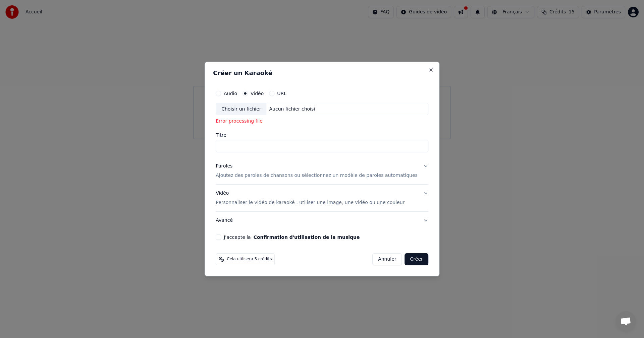  Describe the element at coordinates (317, 176) in the screenshot. I see `p: Ajoutez des paroles de chansons ou sélectionnez un modèle de paroles automatiques` at that location.